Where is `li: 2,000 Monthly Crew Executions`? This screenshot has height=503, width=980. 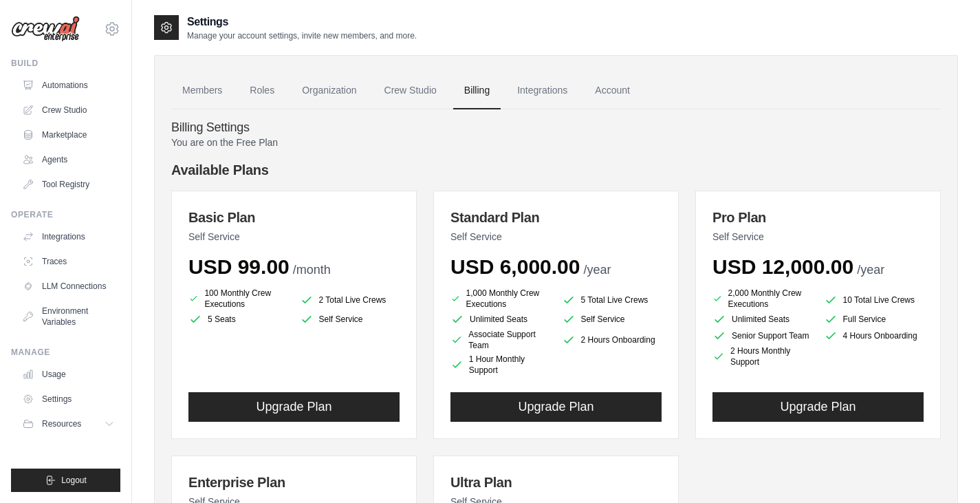
li: 2,000 Monthly Crew Executions is located at coordinates (763, 299).